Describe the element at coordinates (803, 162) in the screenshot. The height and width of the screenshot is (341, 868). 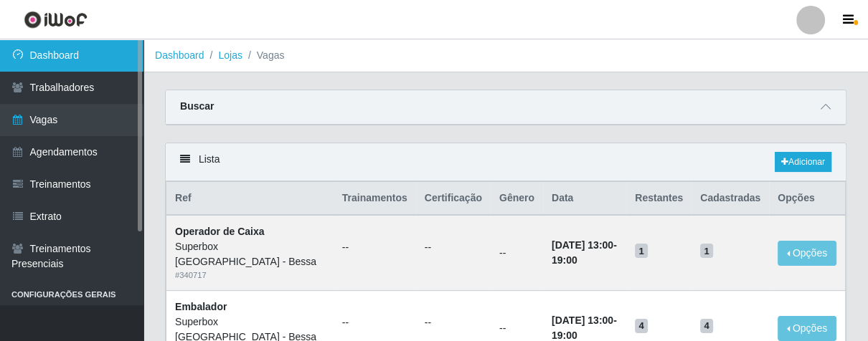
I see `a: Adicionar` at that location.